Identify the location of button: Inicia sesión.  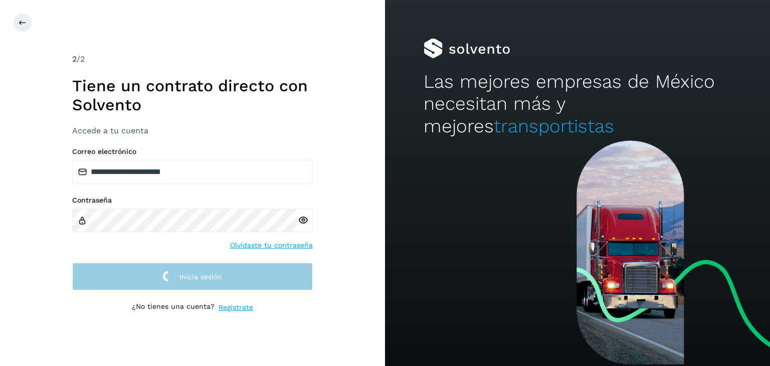
(193, 276).